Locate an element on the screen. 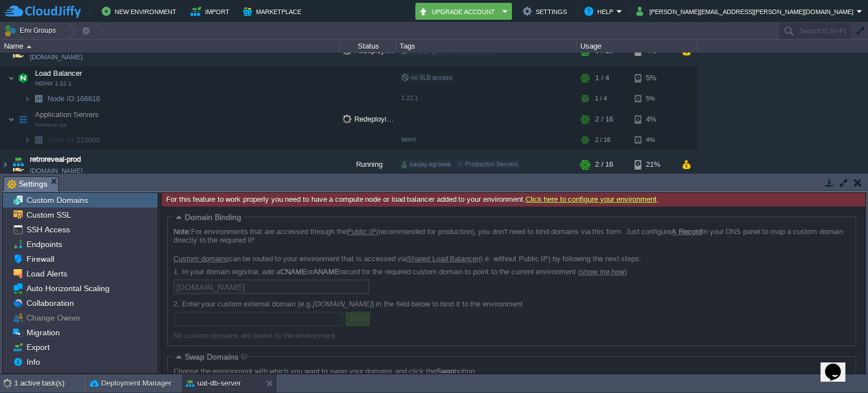 The width and height of the screenshot is (868, 393). span: latest is located at coordinates (409, 139).